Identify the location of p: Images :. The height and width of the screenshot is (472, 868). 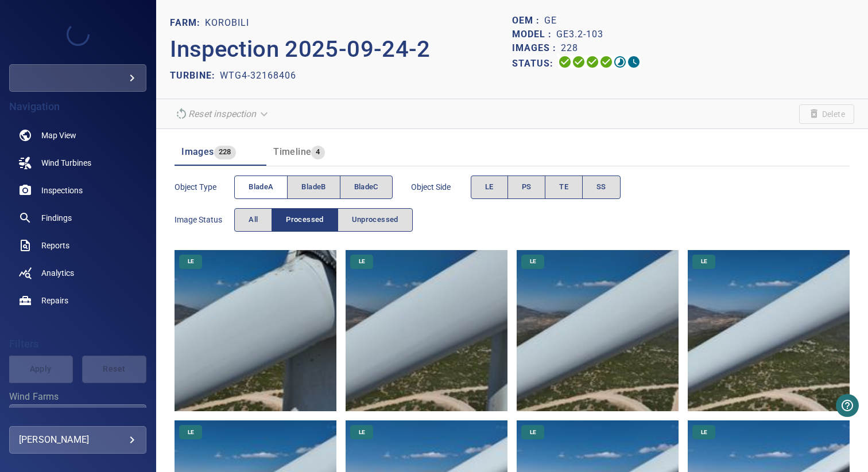
(536, 48).